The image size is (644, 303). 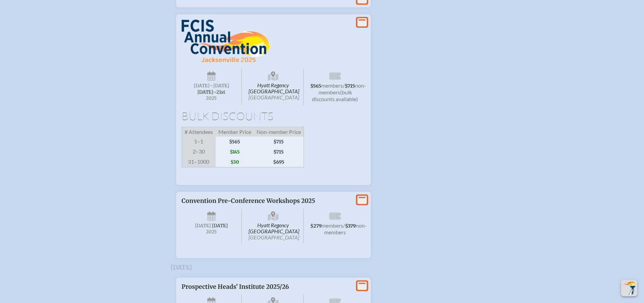 I want to click on button: Scroll Top, so click(x=629, y=287).